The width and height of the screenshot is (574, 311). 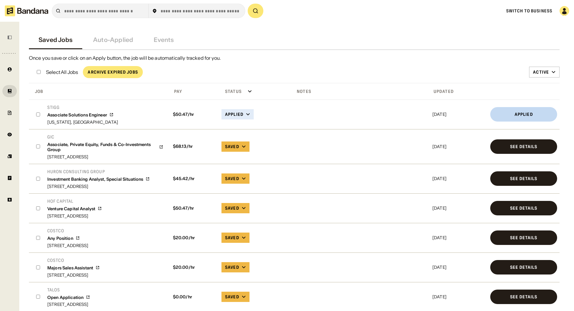 I want to click on div: Archive Expired Jobs, so click(x=113, y=72).